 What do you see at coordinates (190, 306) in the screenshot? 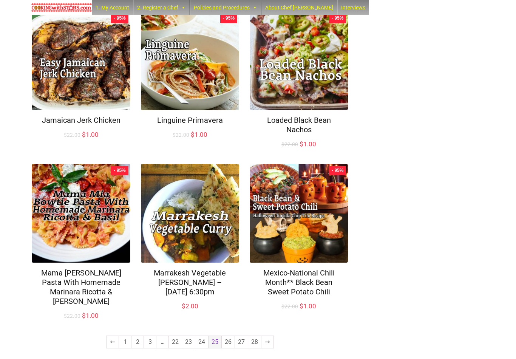
I see `bdi: 2.00` at bounding box center [190, 306].